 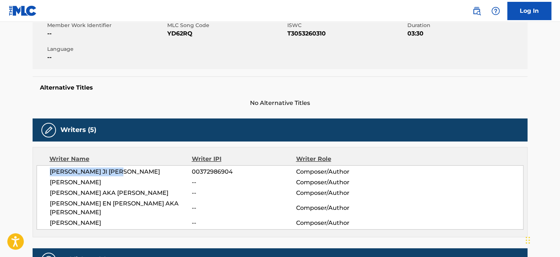 I want to click on img: MLC Logo, so click(x=23, y=11).